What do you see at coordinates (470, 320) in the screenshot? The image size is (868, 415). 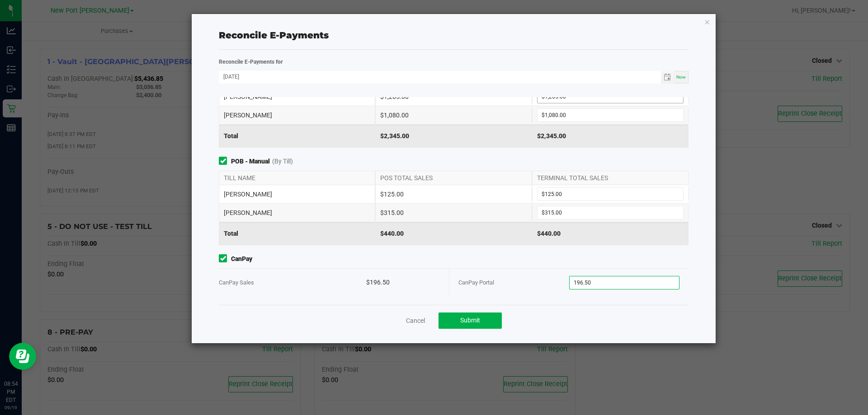 I see `span: Submit` at bounding box center [470, 320].